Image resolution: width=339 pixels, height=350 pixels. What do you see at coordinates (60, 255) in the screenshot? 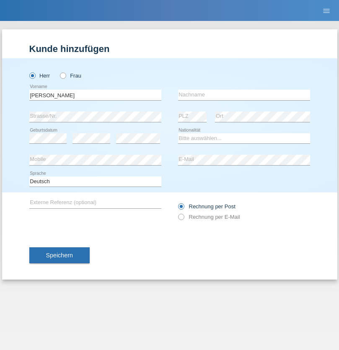
I see `span: Speichern` at bounding box center [60, 255].